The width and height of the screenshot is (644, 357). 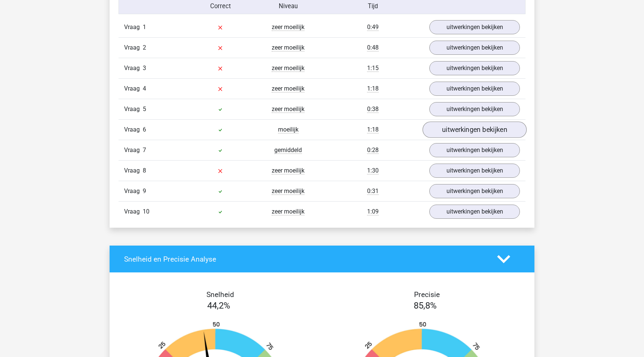 What do you see at coordinates (373, 68) in the screenshot?
I see `span: 1:15` at bounding box center [373, 68].